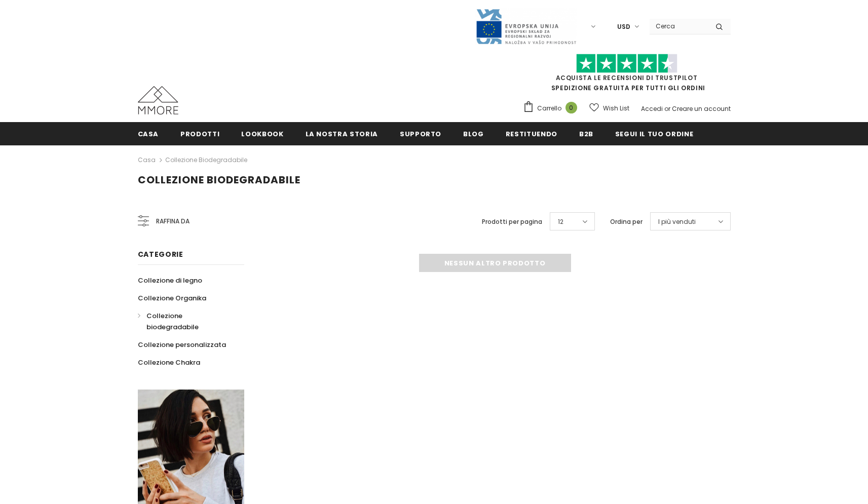  Describe the element at coordinates (172, 298) in the screenshot. I see `a: Collezione Organika` at that location.